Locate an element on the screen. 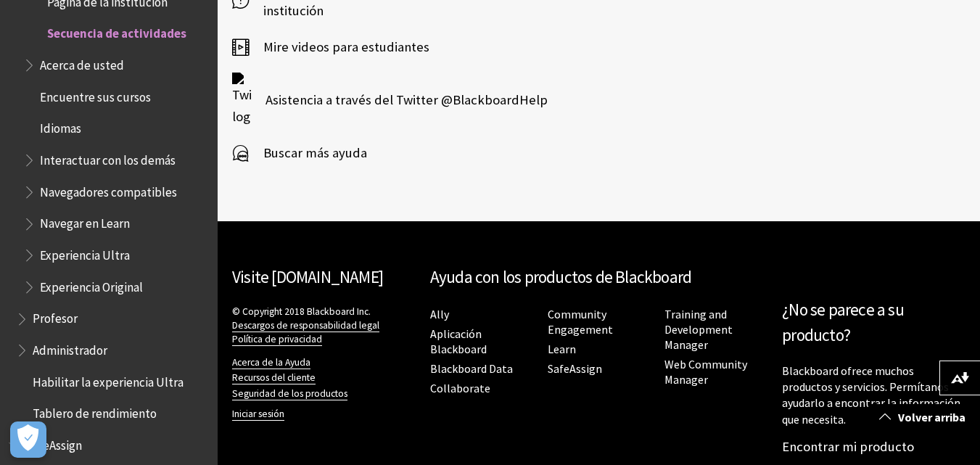 The width and height of the screenshot is (980, 465). a: Seguridad de los productos is located at coordinates (289, 394).